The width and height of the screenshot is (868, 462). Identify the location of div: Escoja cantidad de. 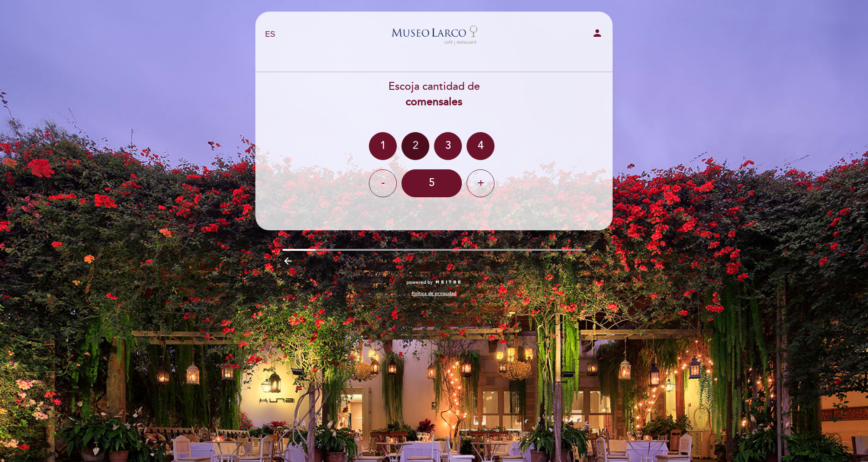
(434, 94).